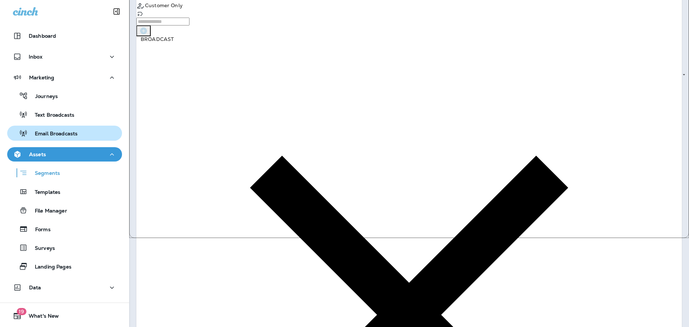  I want to click on button: Marketing, so click(65, 77).